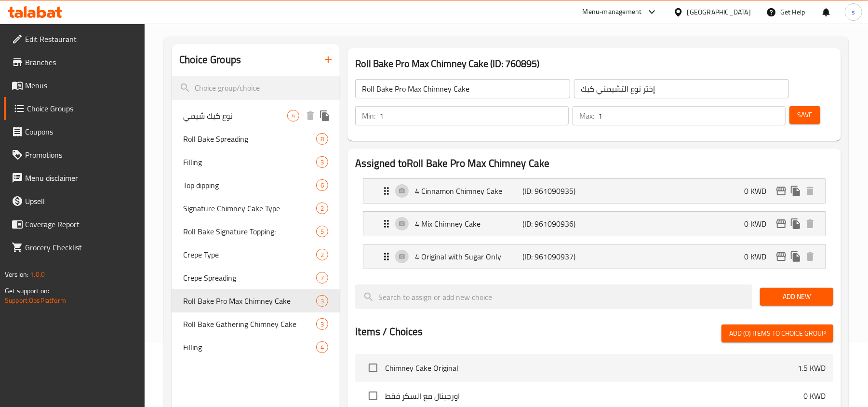 The width and height of the screenshot is (868, 407). I want to click on a: Grocery Checklist, so click(74, 248).